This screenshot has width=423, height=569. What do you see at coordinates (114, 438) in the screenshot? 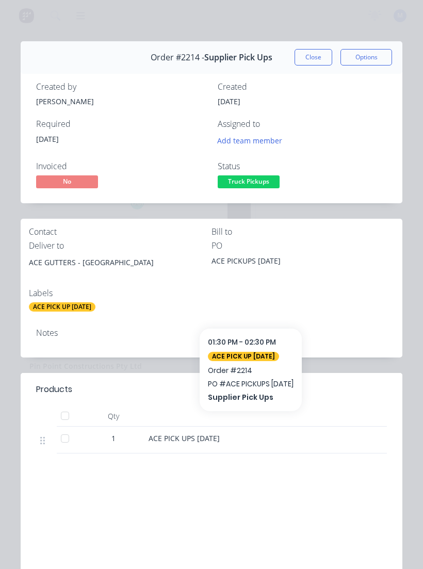
I see `span: 1` at bounding box center [114, 438].